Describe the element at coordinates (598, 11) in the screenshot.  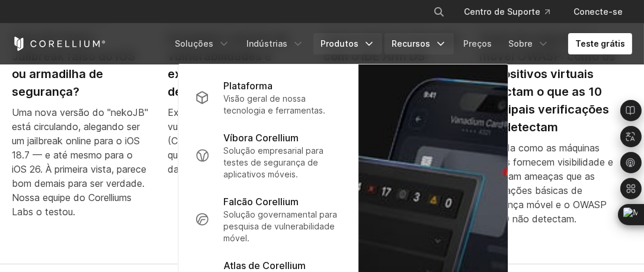
I see `font: Conecte-se` at that location.